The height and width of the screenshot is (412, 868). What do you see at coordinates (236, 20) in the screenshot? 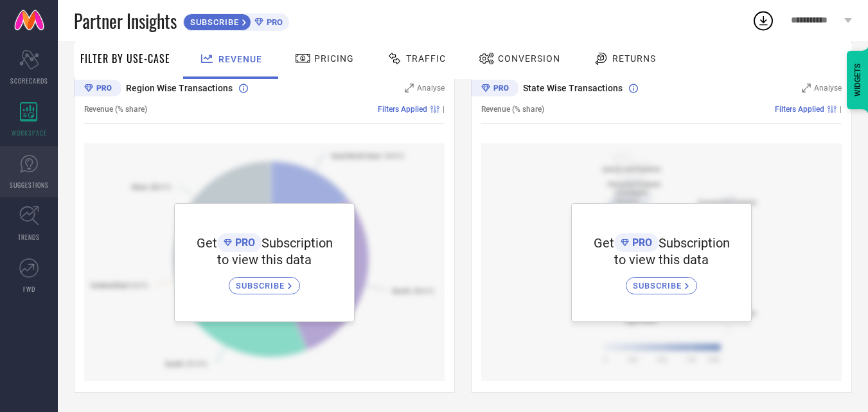
I see `a: SUBSCRIBEPRO` at bounding box center [236, 20].